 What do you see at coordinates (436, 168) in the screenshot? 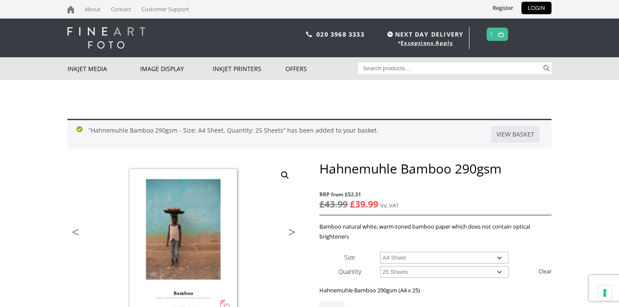
I see `h1: Hahnemuhle Bamboo 290gsm` at bounding box center [436, 168].